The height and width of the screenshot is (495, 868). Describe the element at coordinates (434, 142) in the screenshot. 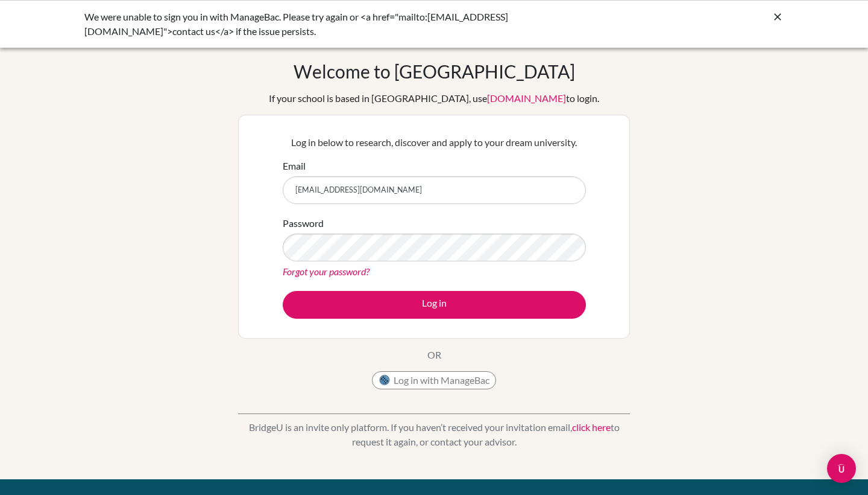

I see `p: Log in below to research, discover and apply to your dream university.` at that location.